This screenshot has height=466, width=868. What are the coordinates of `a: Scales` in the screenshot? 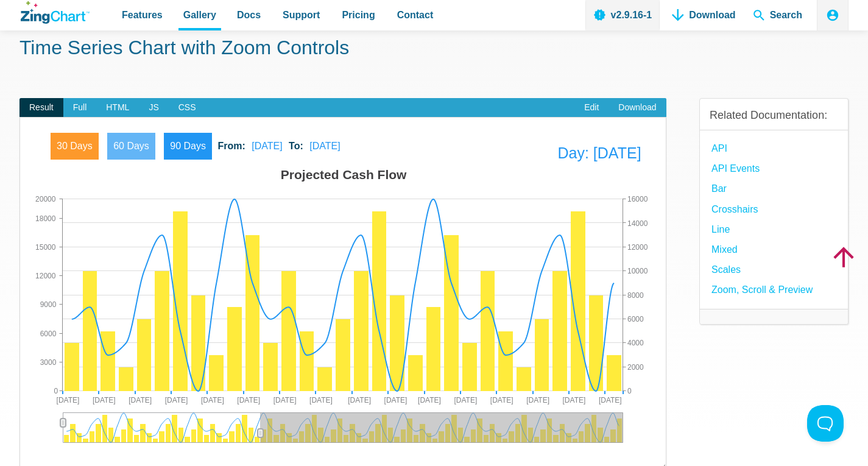 It's located at (726, 269).